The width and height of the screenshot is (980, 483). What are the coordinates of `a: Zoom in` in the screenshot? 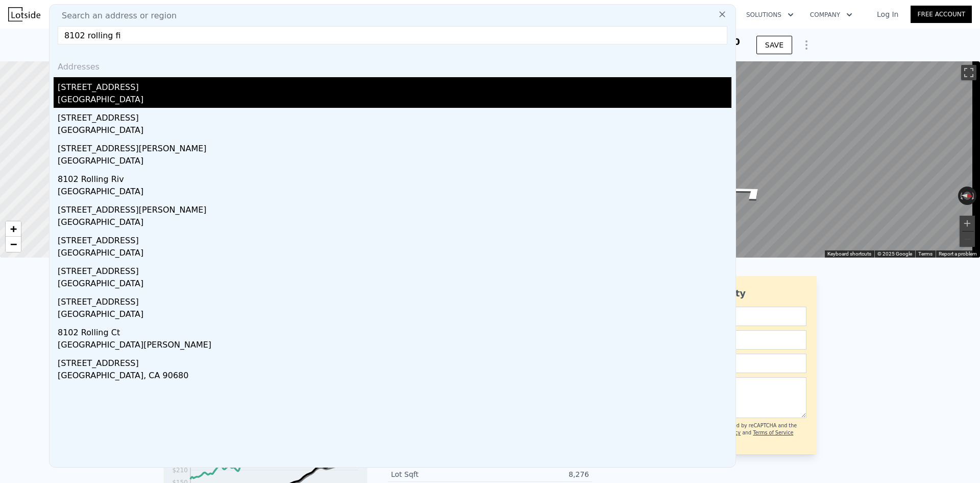 It's located at (13, 229).